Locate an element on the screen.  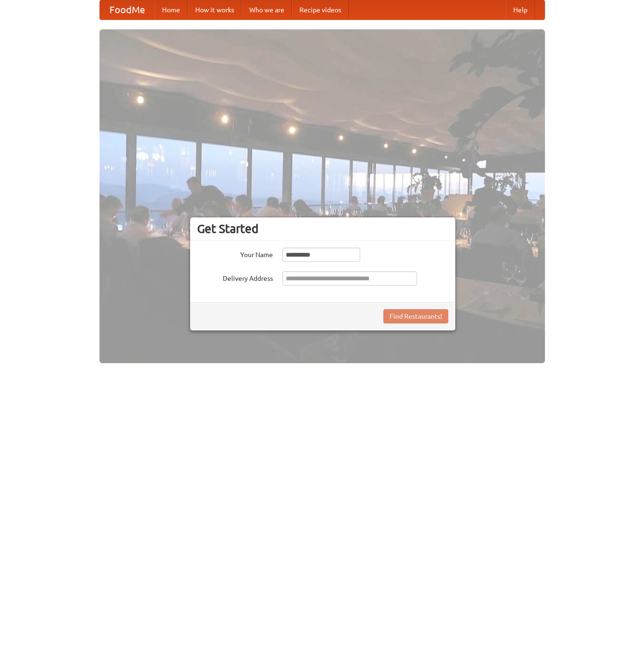
a: Recipe videos is located at coordinates (320, 10).